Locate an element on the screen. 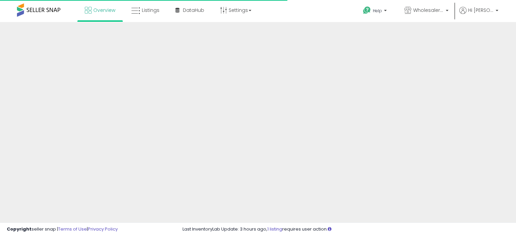 Image resolution: width=516 pixels, height=236 pixels. div: seller snap | | is located at coordinates (62, 229).